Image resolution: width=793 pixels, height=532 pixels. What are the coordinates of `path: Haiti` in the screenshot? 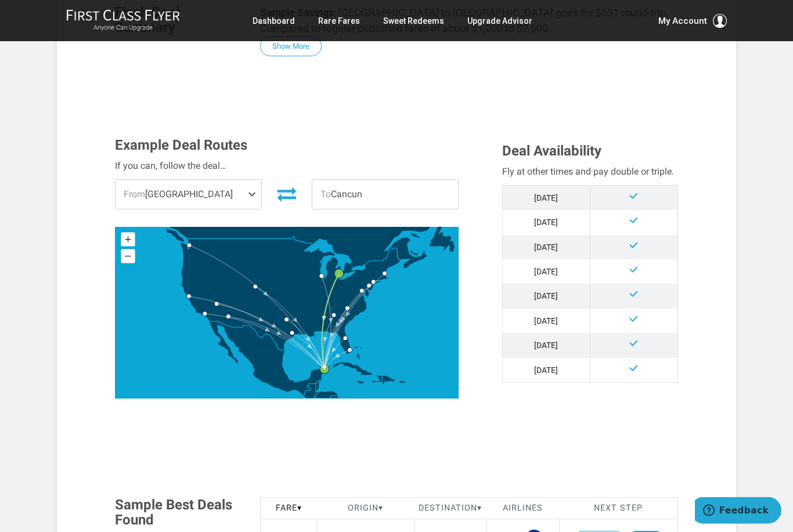 It's located at (377, 379).